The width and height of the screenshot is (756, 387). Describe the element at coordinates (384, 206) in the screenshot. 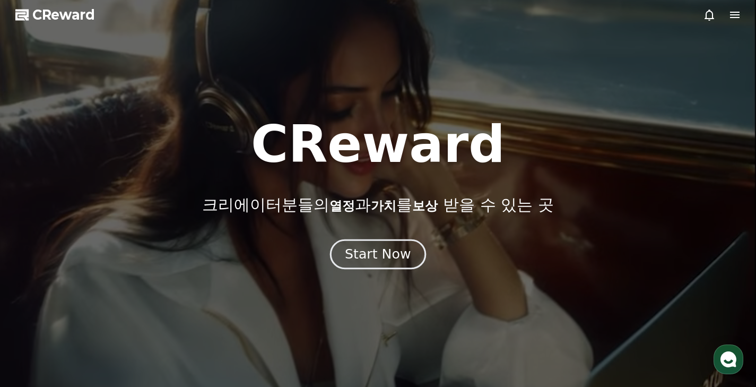

I see `span: 가치` at that location.